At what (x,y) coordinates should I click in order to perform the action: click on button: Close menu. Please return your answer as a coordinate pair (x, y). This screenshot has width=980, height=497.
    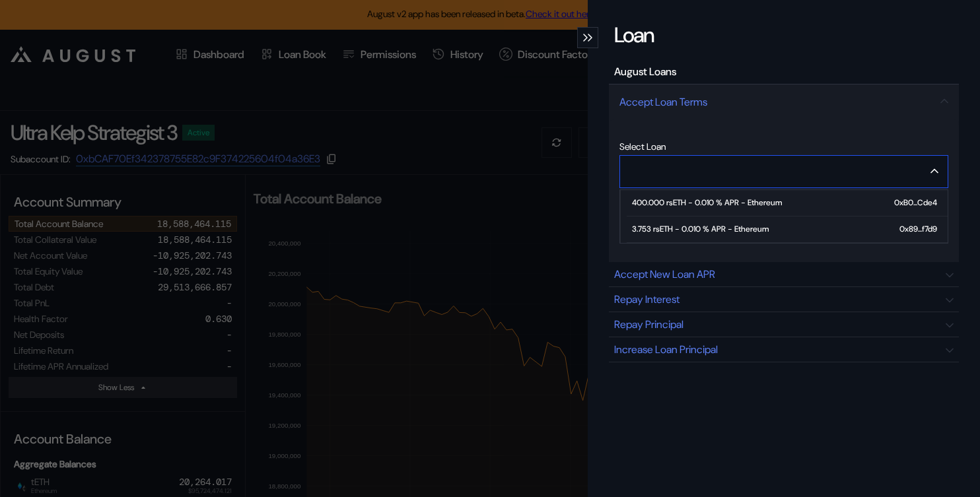
    Looking at the image, I should click on (784, 171).